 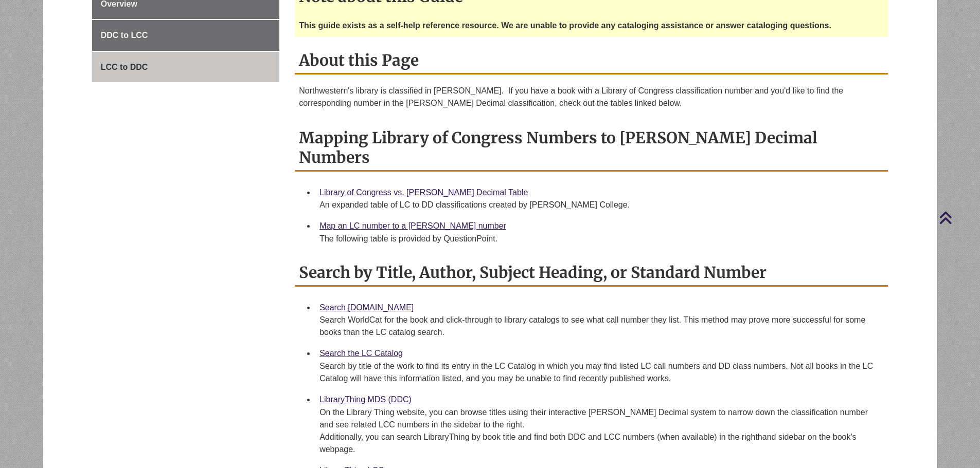 I want to click on div: The following table is provided by QuestionPoint., so click(x=600, y=239).